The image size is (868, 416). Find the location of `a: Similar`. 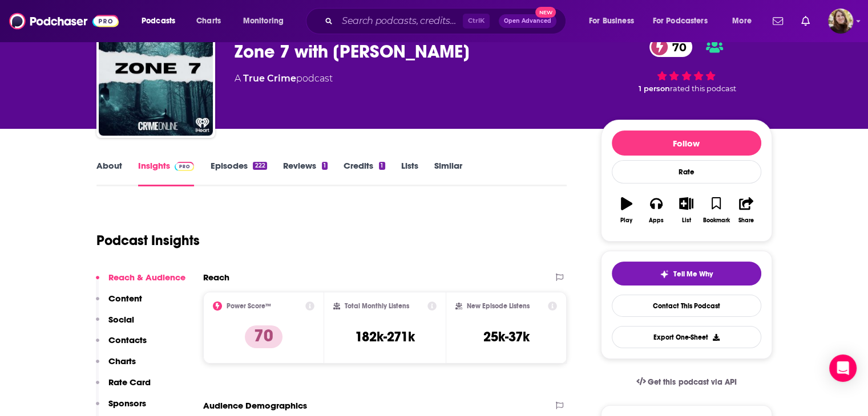

a: Similar is located at coordinates (448, 173).